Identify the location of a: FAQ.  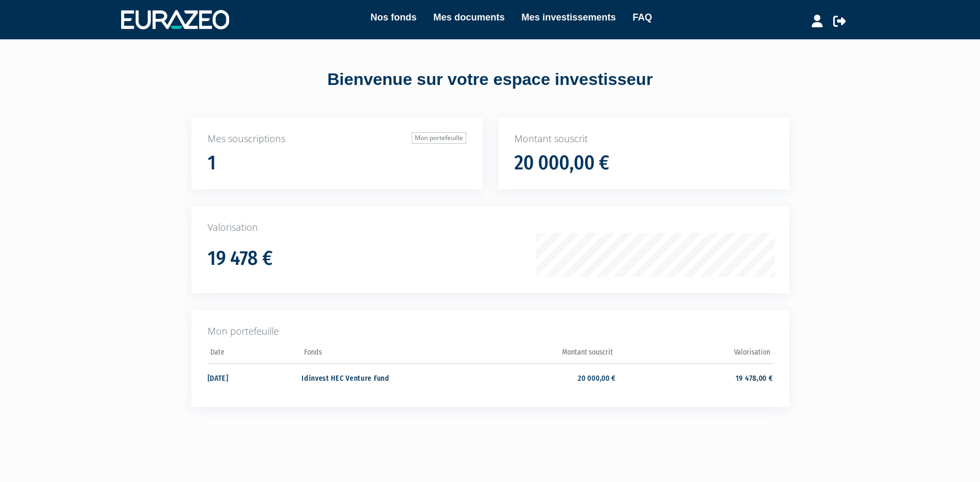
(642, 17).